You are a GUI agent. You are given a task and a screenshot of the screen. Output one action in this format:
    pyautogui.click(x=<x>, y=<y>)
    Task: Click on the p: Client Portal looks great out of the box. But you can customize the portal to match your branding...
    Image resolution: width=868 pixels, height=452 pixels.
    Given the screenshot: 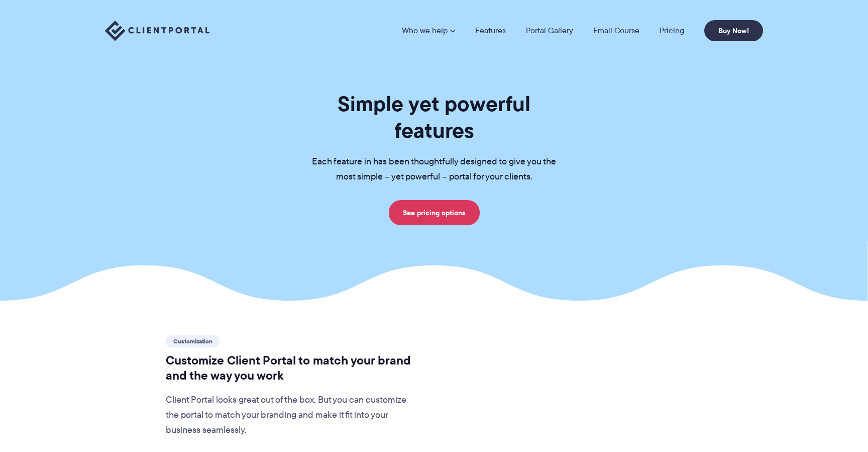 What is the action you would take?
    pyautogui.click(x=292, y=415)
    